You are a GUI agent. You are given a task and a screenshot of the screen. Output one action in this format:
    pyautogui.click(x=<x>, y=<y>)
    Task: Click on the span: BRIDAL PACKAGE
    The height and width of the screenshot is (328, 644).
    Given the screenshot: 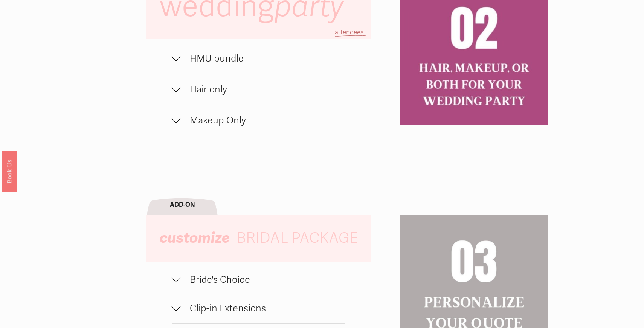 What is the action you would take?
    pyautogui.click(x=297, y=238)
    